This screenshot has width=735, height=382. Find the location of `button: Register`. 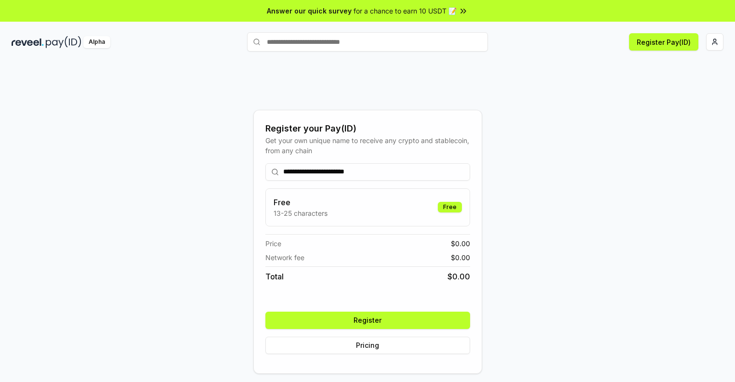

button: Register is located at coordinates (368, 320).